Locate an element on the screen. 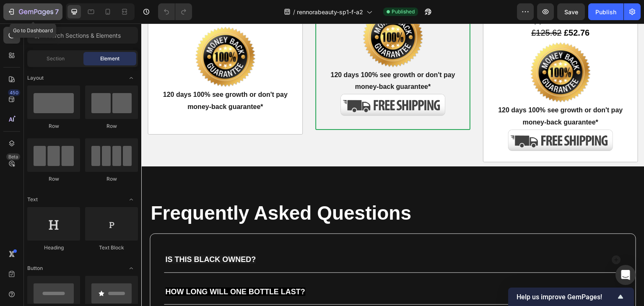 The width and height of the screenshot is (644, 306). div: Beta is located at coordinates (13, 156).